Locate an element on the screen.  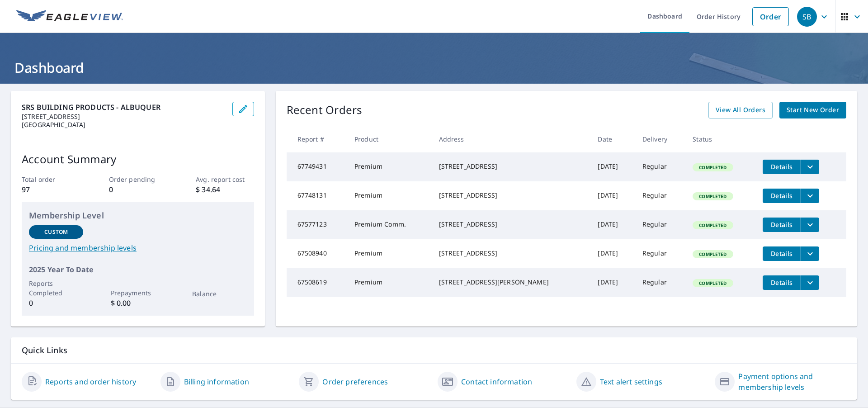
p: Recent Orders is located at coordinates (325, 110).